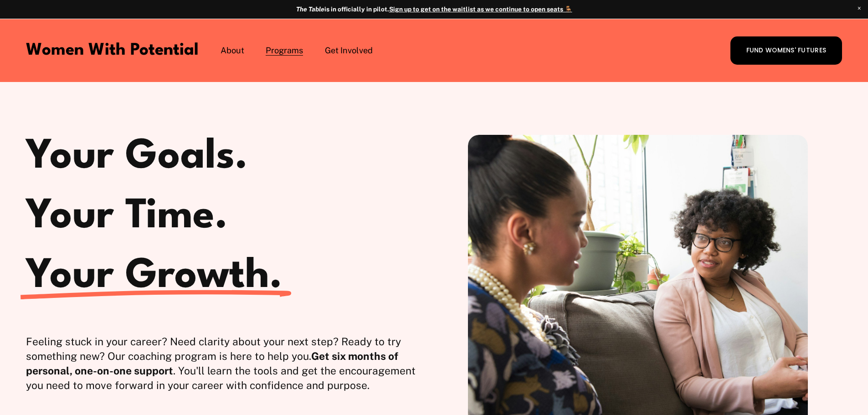 The image size is (868, 415). Describe the element at coordinates (786, 51) in the screenshot. I see `a: FUND WOMENS' FUTURES` at that location.